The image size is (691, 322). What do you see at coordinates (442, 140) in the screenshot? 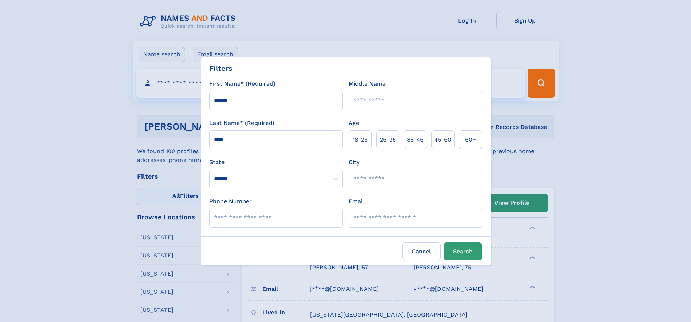
I see `span: 45‑60` at bounding box center [442, 140].